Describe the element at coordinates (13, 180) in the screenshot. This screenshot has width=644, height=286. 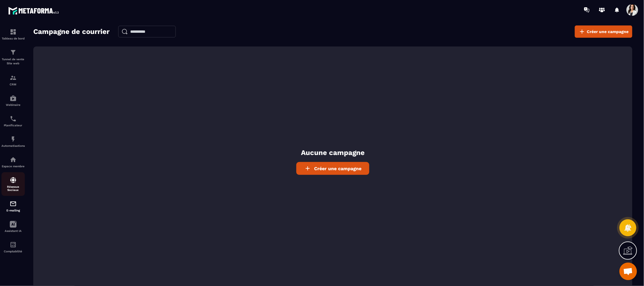
I see `img: social-network` at that location.